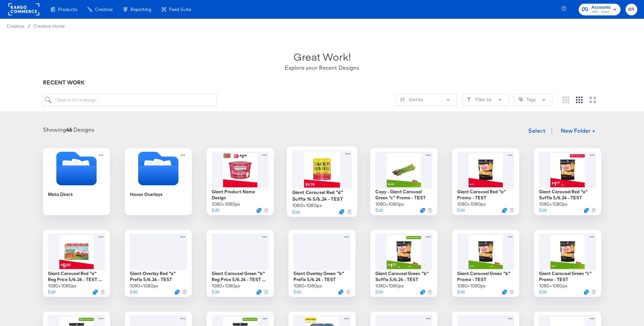 This screenshot has width=644, height=326. What do you see at coordinates (568, 182) in the screenshot?
I see `div: Giant Carousel Red "a" Suffix 5/6.24 - TEST1080×1080pxEditDuplicate` at bounding box center [568, 182].